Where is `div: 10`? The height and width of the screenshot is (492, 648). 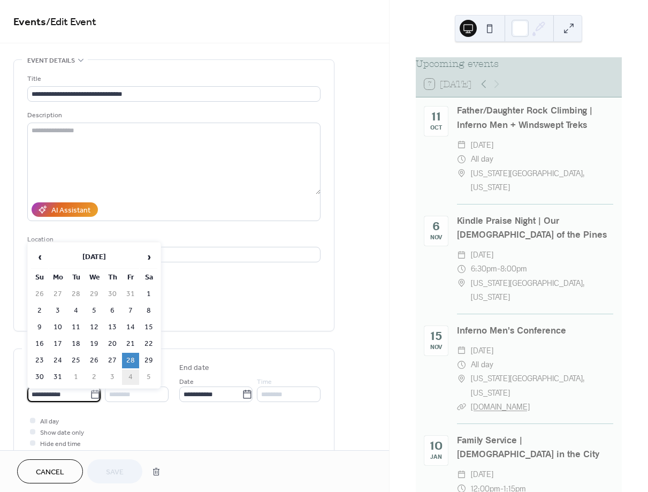
div: 10 is located at coordinates (436, 446).